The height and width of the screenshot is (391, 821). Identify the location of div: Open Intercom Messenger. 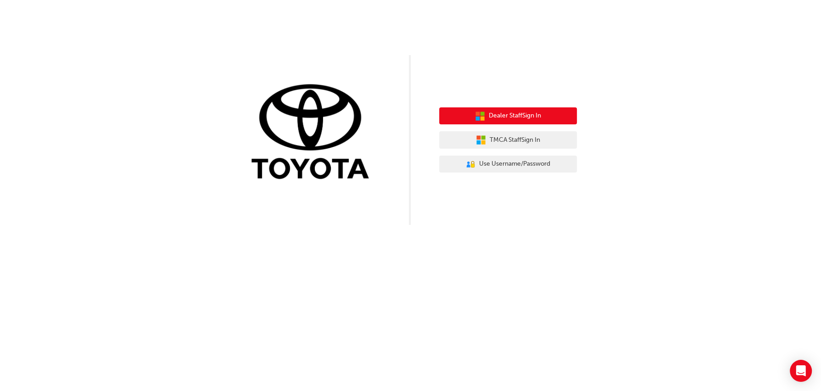
(801, 371).